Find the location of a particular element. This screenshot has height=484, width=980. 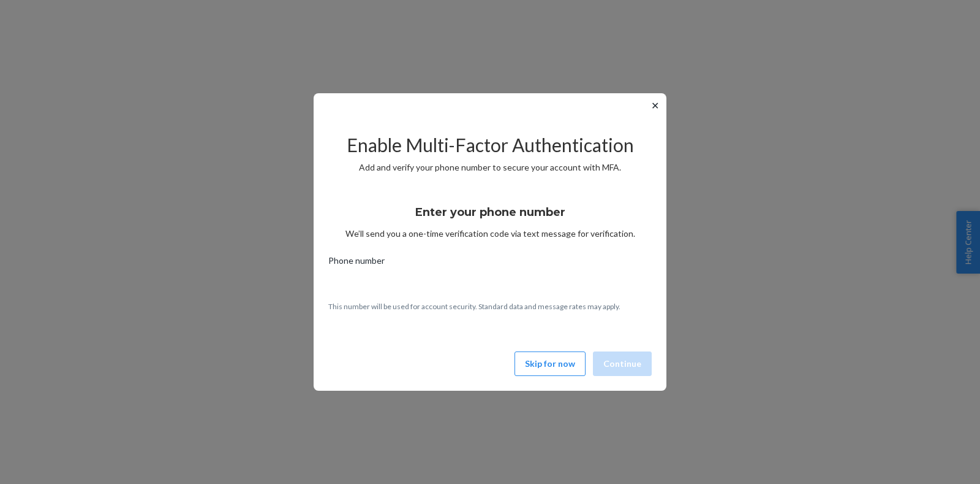

button: Skip for now is located at coordinates (550, 363).